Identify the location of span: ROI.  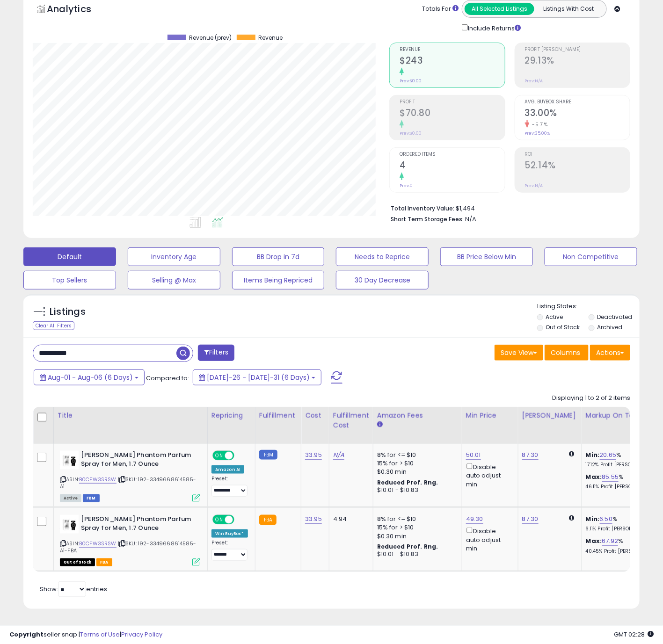
(578, 154).